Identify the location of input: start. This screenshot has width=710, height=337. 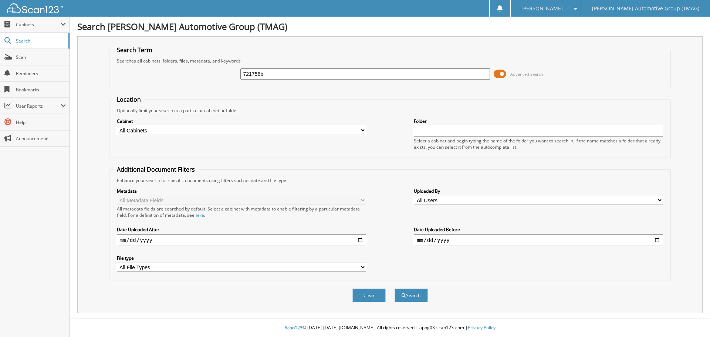
(241, 240).